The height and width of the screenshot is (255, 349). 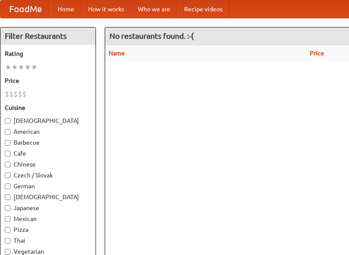 I want to click on label: Thai, so click(x=48, y=241).